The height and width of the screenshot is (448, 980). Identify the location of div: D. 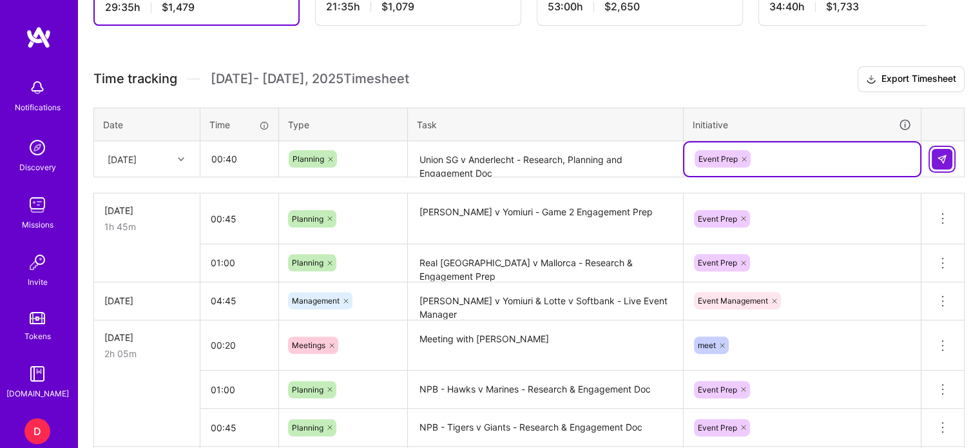
(38, 431).